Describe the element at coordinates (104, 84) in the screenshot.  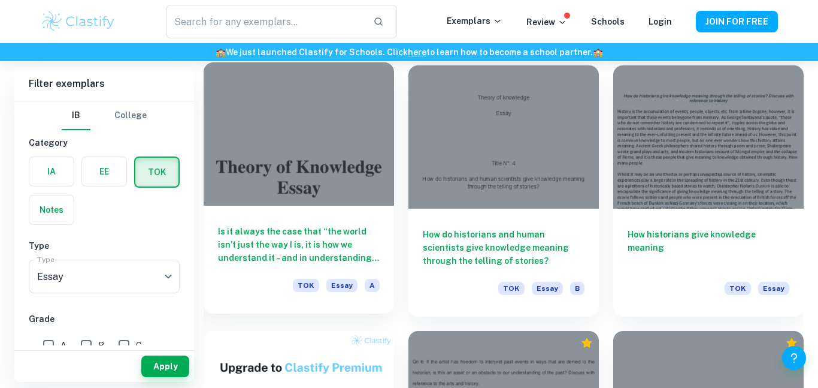
I see `h6: Filter exemplars` at that location.